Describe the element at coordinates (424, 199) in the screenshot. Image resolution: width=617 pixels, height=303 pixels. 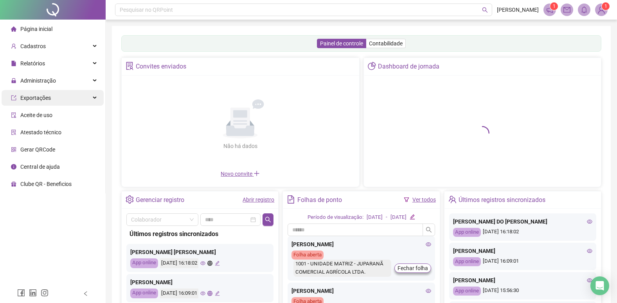
I see `a: Ver todos` at that location.